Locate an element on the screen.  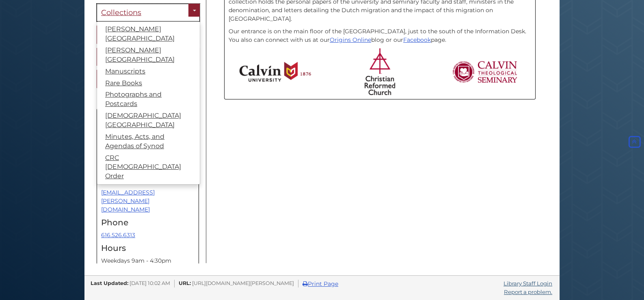
a: Facebook is located at coordinates (417, 40).